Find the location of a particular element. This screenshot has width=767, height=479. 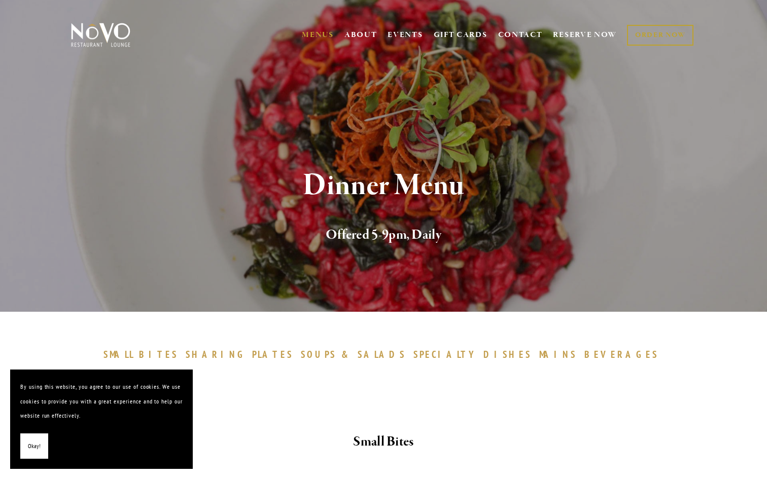

span: SPECIALTY is located at coordinates (446, 354).